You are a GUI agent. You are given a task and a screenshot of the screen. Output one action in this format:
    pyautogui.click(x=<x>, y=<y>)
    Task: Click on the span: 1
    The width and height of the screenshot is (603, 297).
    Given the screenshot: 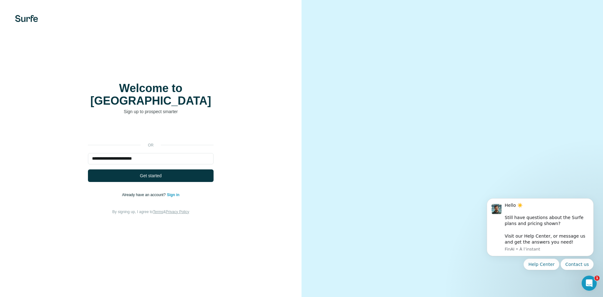 What is the action you would take?
    pyautogui.click(x=597, y=278)
    